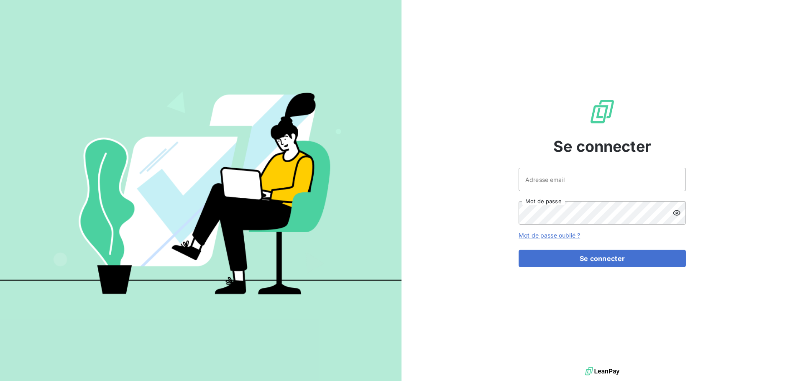 The height and width of the screenshot is (381, 803). What do you see at coordinates (549, 235) in the screenshot?
I see `a: Mot de passe oublié ?` at bounding box center [549, 235].